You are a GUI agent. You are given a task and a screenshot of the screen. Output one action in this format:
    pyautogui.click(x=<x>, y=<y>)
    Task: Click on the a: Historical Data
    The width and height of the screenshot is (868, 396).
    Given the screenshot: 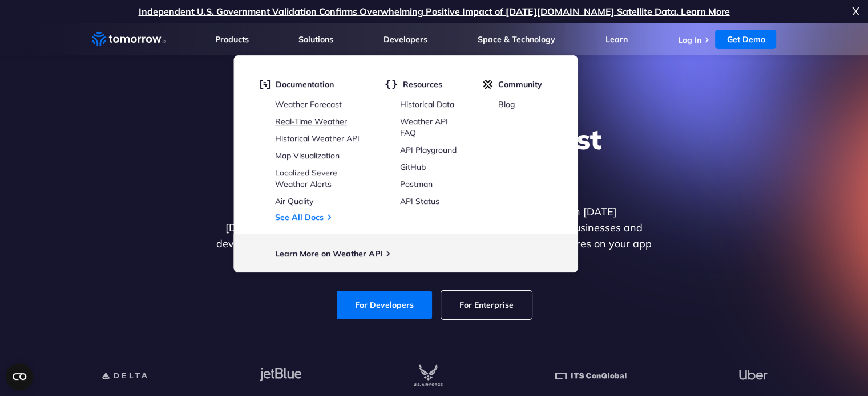 What is the action you would take?
    pyautogui.click(x=427, y=104)
    